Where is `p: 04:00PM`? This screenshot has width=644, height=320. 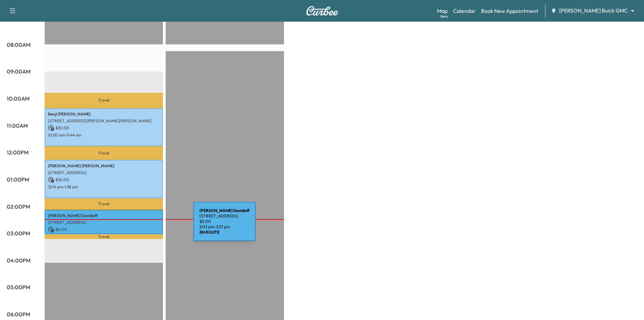
p: 04:00PM is located at coordinates (19, 260).